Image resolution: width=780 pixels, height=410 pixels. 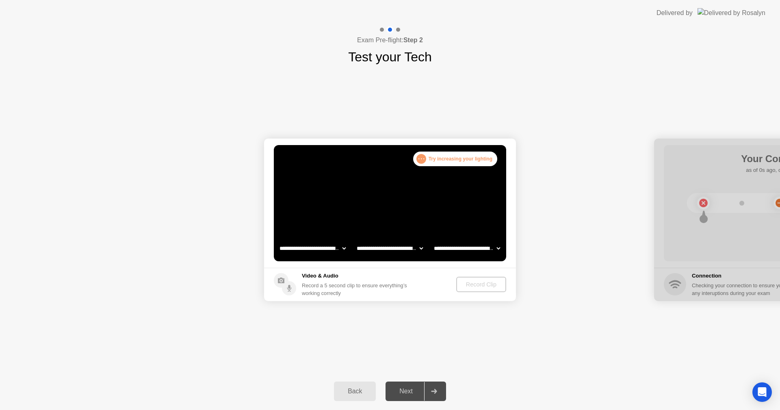 I want to click on div: Open Intercom Messenger, so click(x=762, y=392).